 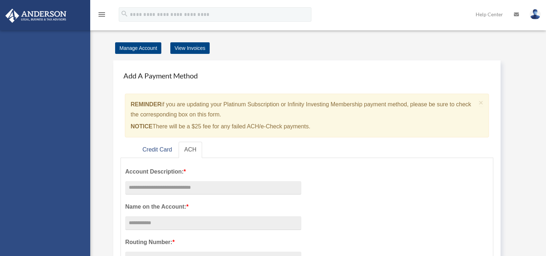 I want to click on label: Routing Number:, so click(x=213, y=242).